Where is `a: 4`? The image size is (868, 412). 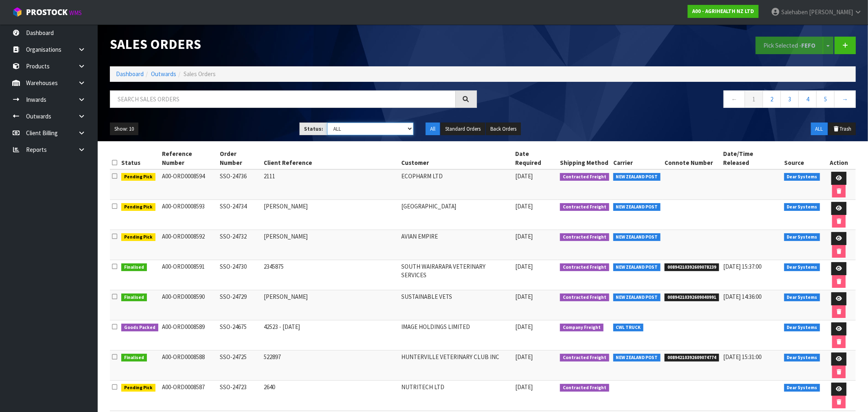
a: 4 is located at coordinates (807, 99).